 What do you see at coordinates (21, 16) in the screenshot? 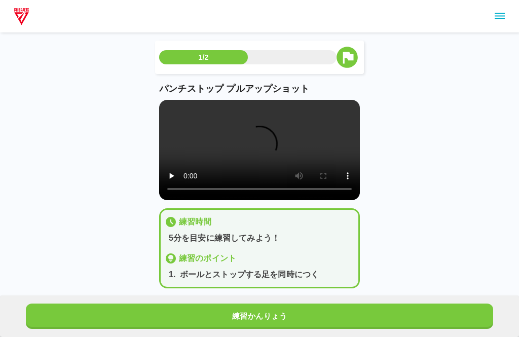
I see `img: dummy` at bounding box center [21, 16].